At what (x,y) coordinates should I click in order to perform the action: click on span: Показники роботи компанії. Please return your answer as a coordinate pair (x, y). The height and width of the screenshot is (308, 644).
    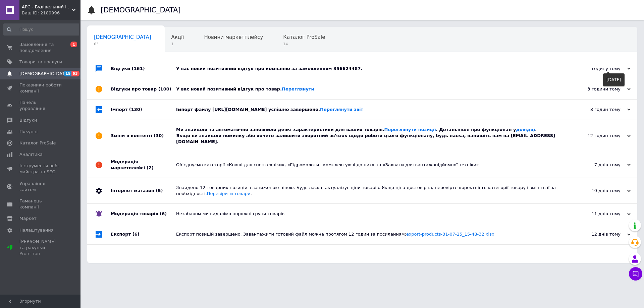
    Looking at the image, I should click on (41, 88).